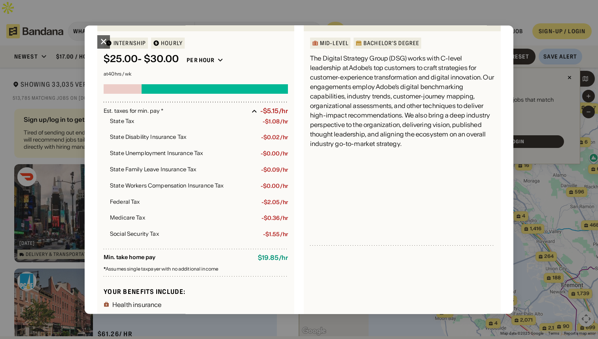 Image resolution: width=598 pixels, height=339 pixels. Describe the element at coordinates (137, 316) in the screenshot. I see `div: Dental insurance` at that location.